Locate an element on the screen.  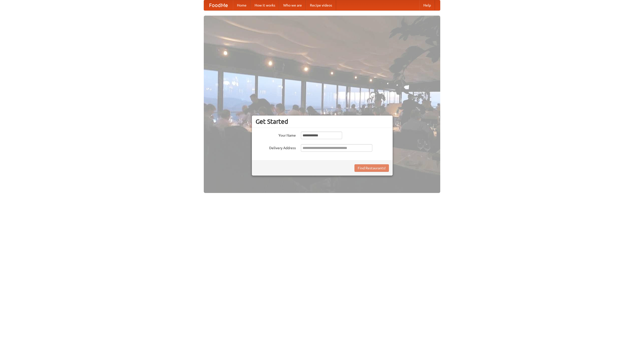
a: How it works is located at coordinates (265, 5).